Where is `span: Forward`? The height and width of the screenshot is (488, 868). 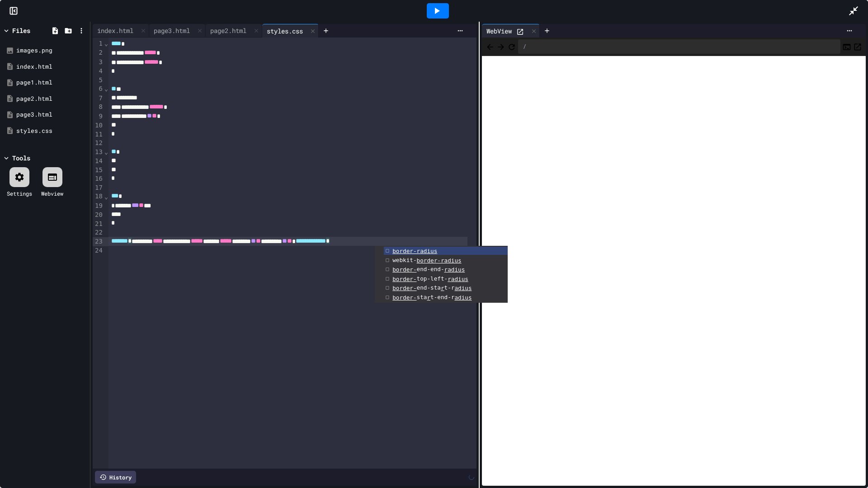 span: Forward is located at coordinates (501, 46).